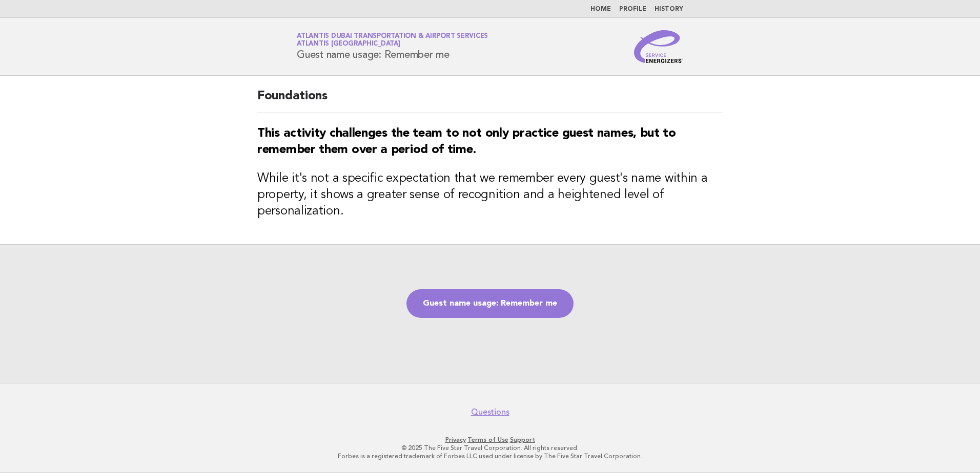 This screenshot has height=473, width=980. Describe the element at coordinates (523, 440) in the screenshot. I see `a: Support` at that location.